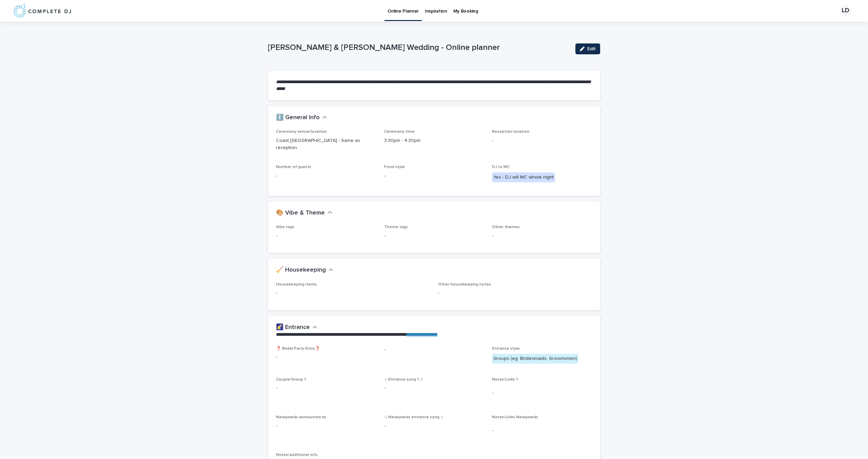  What do you see at coordinates (414, 417) in the screenshot?
I see `span: ♫ Newlyweds entrance song ♫` at bounding box center [414, 417].